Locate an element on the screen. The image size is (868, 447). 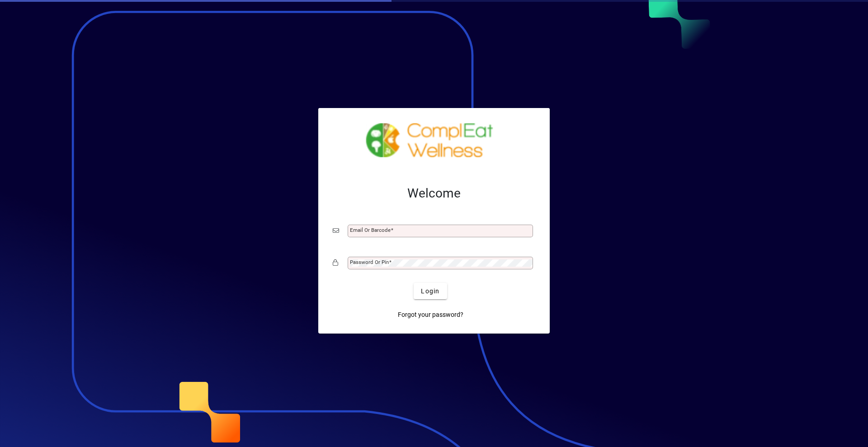
span: Forgot your password? is located at coordinates (430, 314).